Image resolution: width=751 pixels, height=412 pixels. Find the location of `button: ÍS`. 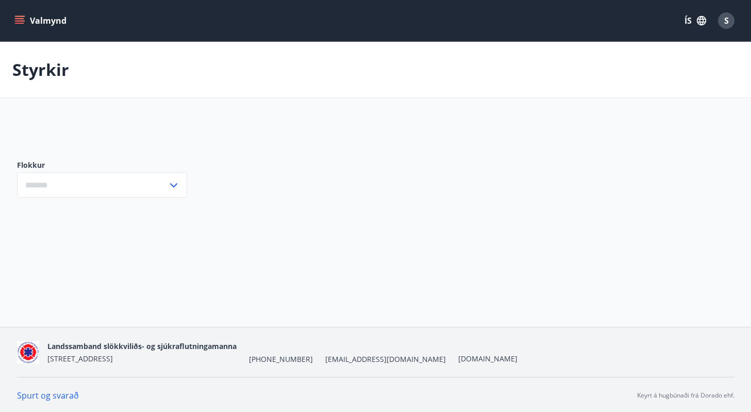

button: ÍS is located at coordinates (696, 21).